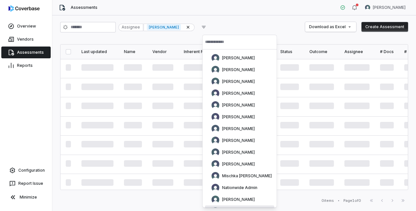  I want to click on div: Vendor, so click(163, 52).